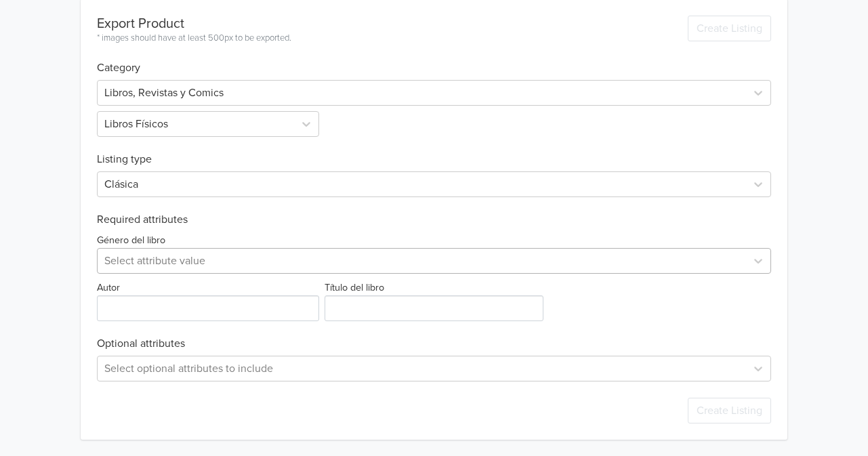 The height and width of the screenshot is (456, 868). What do you see at coordinates (131, 241) in the screenshot?
I see `label: Género del libro` at bounding box center [131, 241].